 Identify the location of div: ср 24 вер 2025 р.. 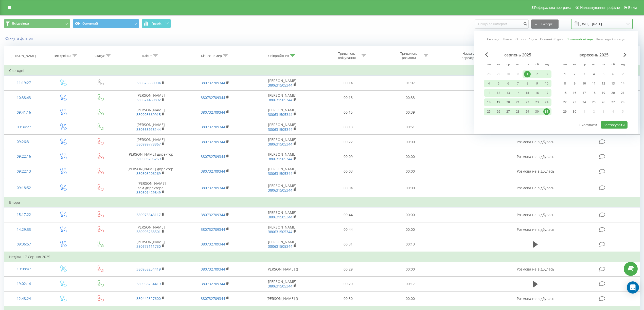
(584, 102).